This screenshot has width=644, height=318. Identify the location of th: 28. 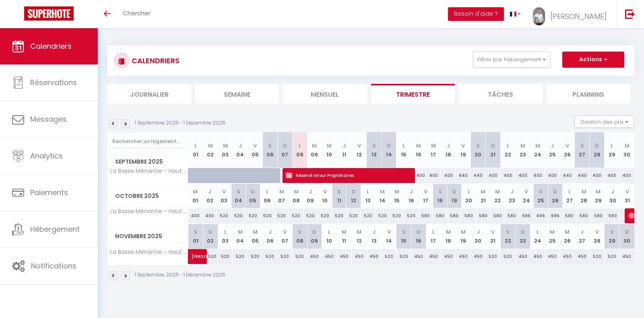
(597, 236).